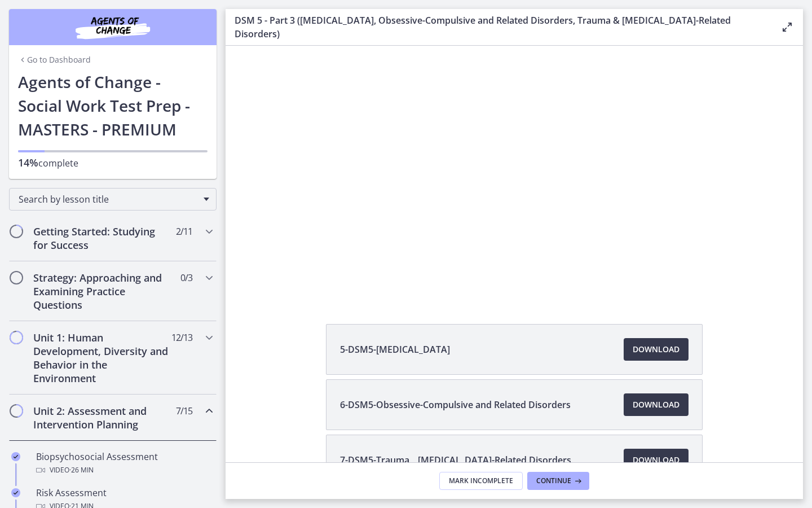 The height and width of the screenshot is (508, 812). What do you see at coordinates (113, 199) in the screenshot?
I see `div: Search by lesson title` at bounding box center [113, 199].